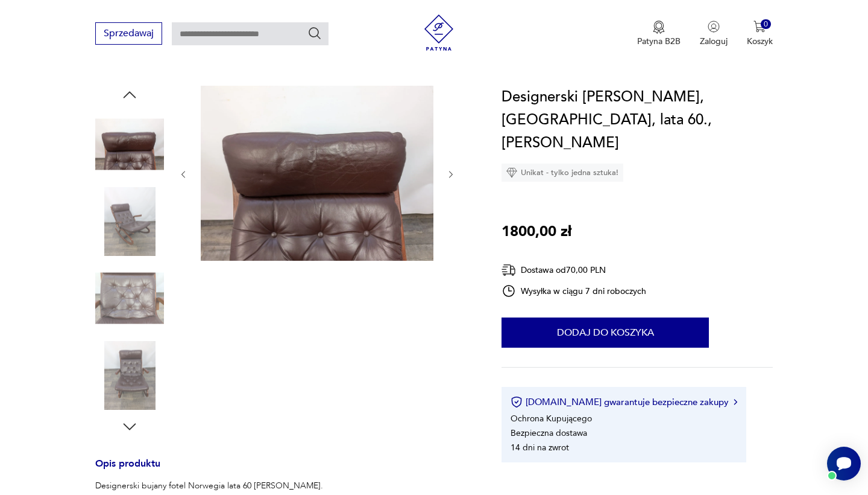 Image resolution: width=868 pixels, height=495 pixels. I want to click on button: 0Koszyk, so click(760, 34).